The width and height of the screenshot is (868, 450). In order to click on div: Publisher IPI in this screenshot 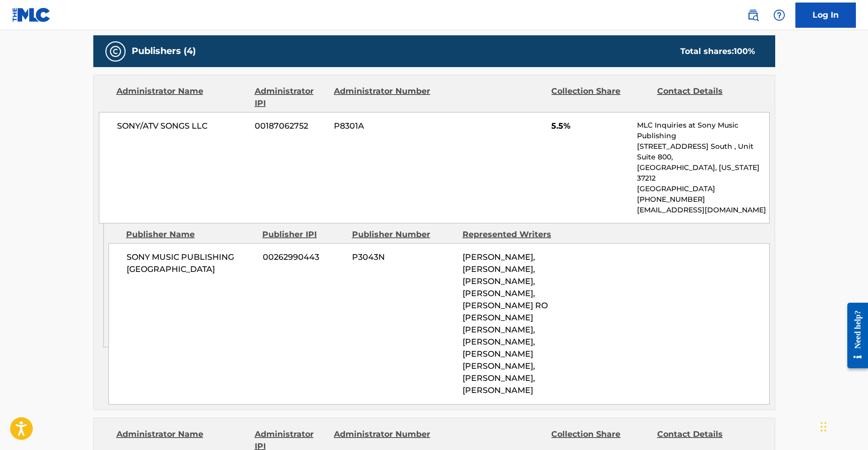, I will do `click(303, 235)`.